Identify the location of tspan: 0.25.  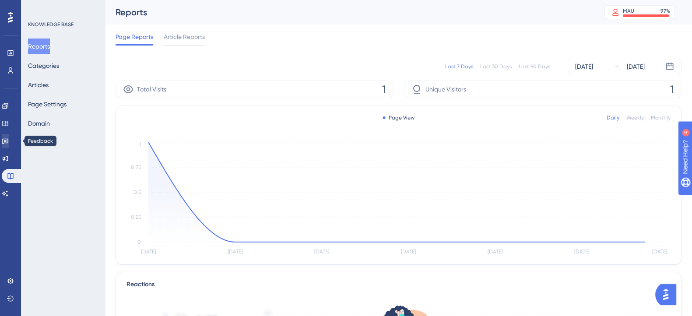
(136, 217).